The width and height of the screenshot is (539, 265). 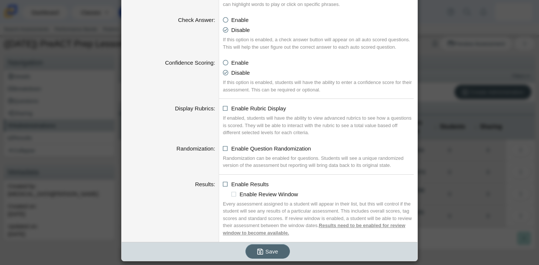 I want to click on label: Confidence Scoring, so click(x=190, y=62).